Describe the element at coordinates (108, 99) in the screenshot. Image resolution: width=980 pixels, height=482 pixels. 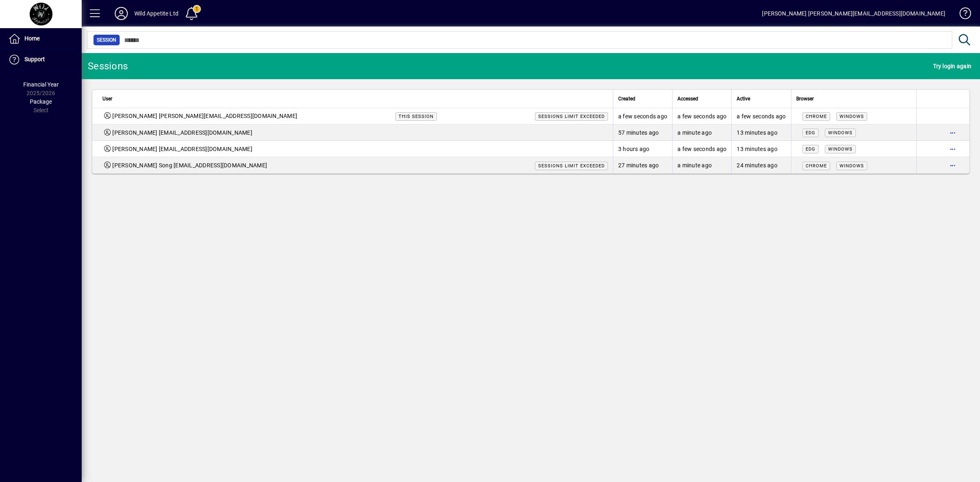
I see `span: User` at that location.